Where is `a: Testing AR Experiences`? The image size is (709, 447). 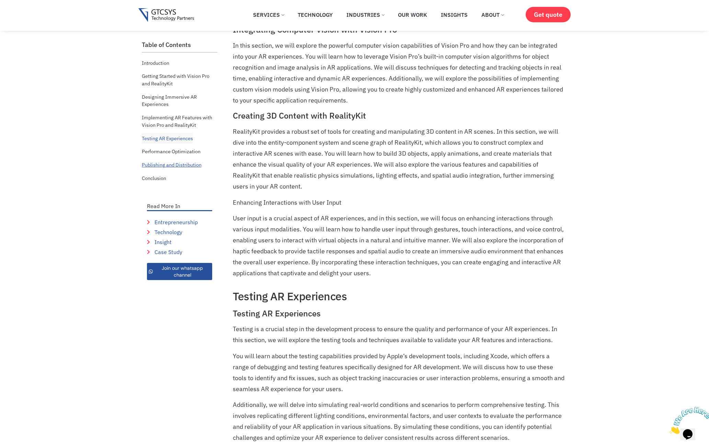
a: Testing AR Experiences is located at coordinates (167, 139).